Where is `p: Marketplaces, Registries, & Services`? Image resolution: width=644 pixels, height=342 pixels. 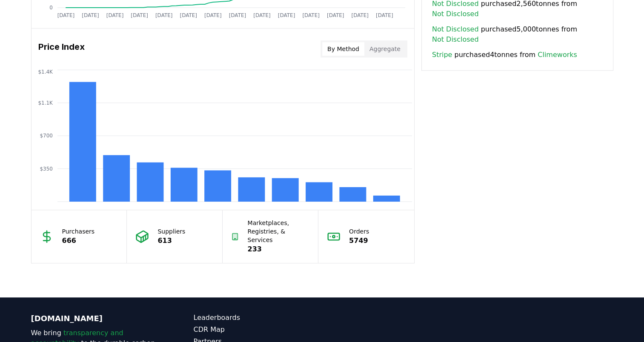
p: Marketplaces, Registries, & Services is located at coordinates (279, 231).